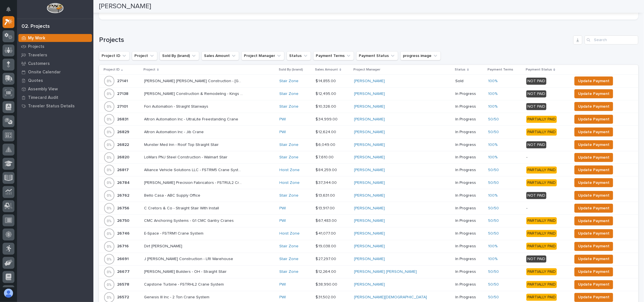 This screenshot has height=302, width=644. Describe the element at coordinates (123, 118) in the screenshot. I see `p: 26831` at that location.